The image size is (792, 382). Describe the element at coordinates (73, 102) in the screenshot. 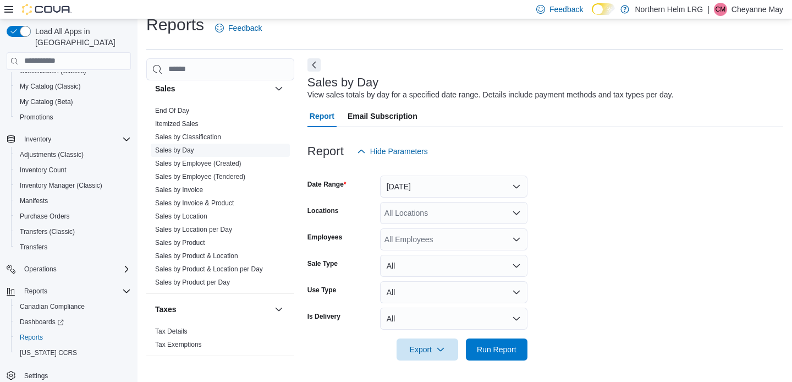

I see `button: My Catalog (Beta)` at that location.